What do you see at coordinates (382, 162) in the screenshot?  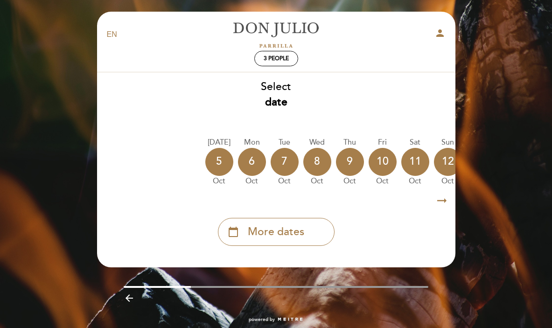 I see `div: 10` at bounding box center [382, 162].